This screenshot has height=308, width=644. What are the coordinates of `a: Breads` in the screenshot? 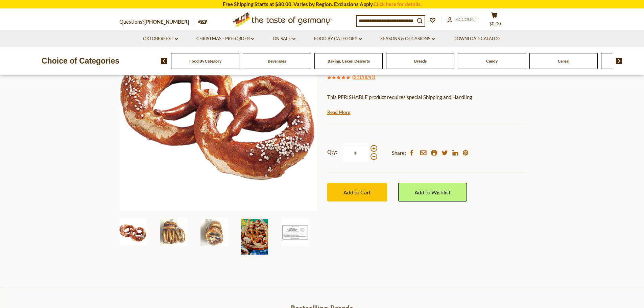 It's located at (420, 61).